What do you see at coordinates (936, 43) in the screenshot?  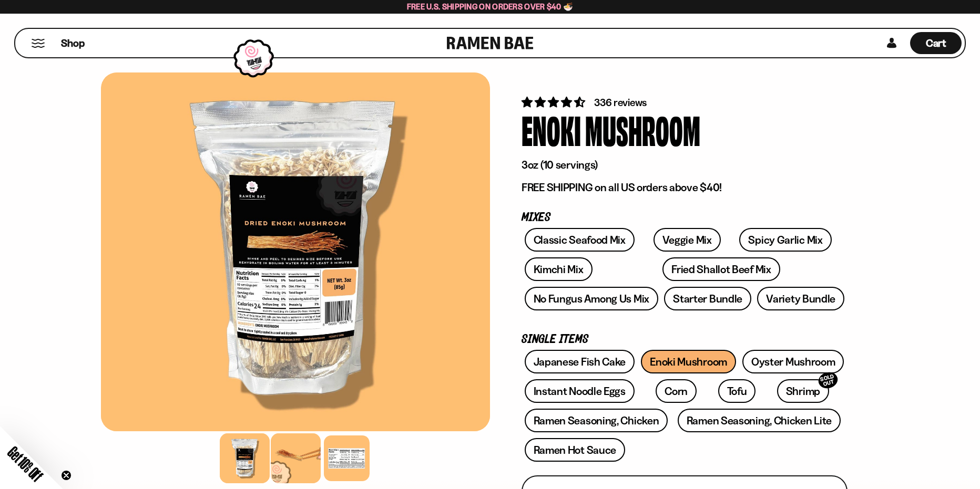 I see `span: Cart` at bounding box center [936, 43].